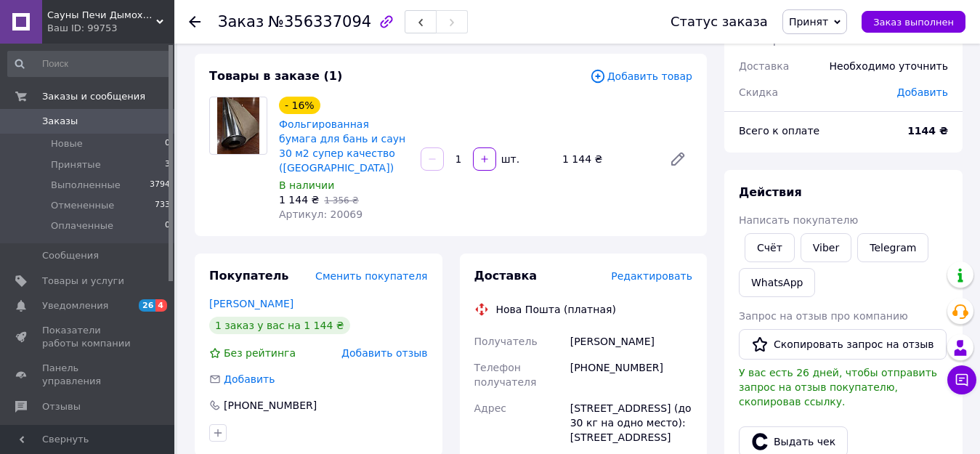  What do you see at coordinates (249, 276) in the screenshot?
I see `span: Покупатель` at bounding box center [249, 276].